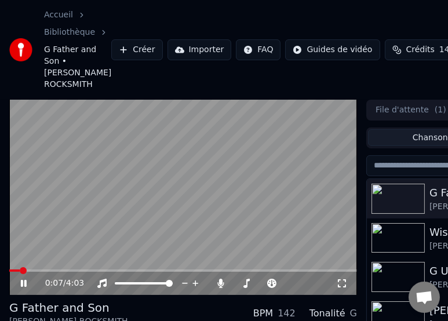  What do you see at coordinates (200, 50) in the screenshot?
I see `button: Importer` at bounding box center [200, 50].